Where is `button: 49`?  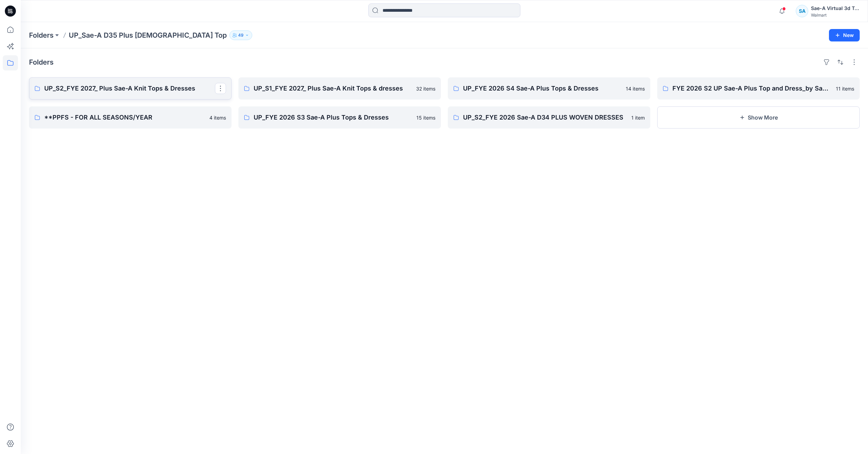
button: 49 is located at coordinates (241, 35).